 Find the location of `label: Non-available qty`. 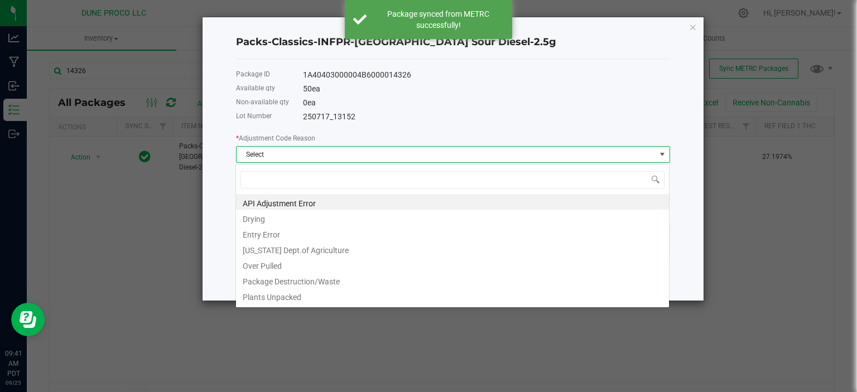

label: Non-available qty is located at coordinates (262, 102).